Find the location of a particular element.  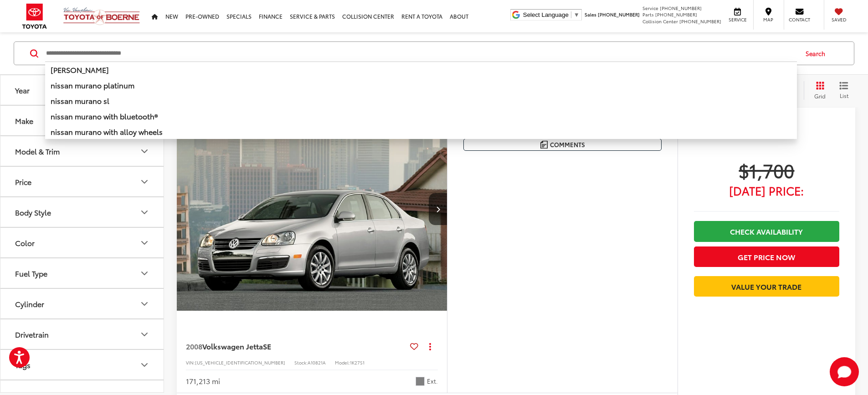

form: Search by Make, Model, or Keyword is located at coordinates (421, 53).